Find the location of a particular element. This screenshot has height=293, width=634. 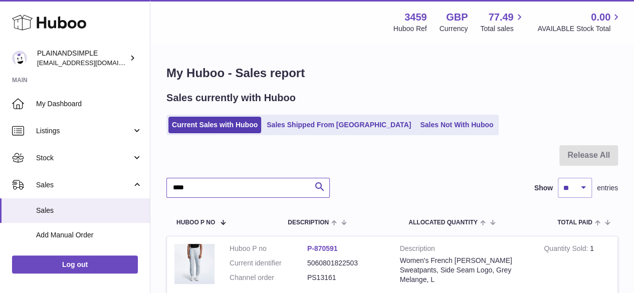

div: Currency is located at coordinates (453, 29).